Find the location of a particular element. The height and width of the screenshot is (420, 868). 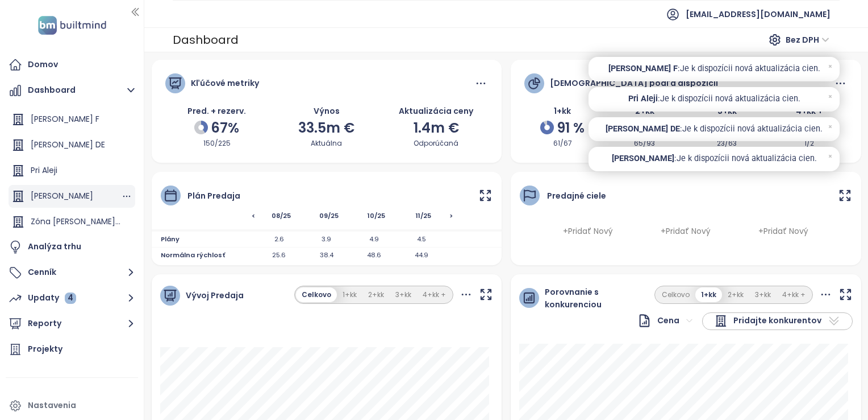

div: Odporúčaná is located at coordinates (436, 143).